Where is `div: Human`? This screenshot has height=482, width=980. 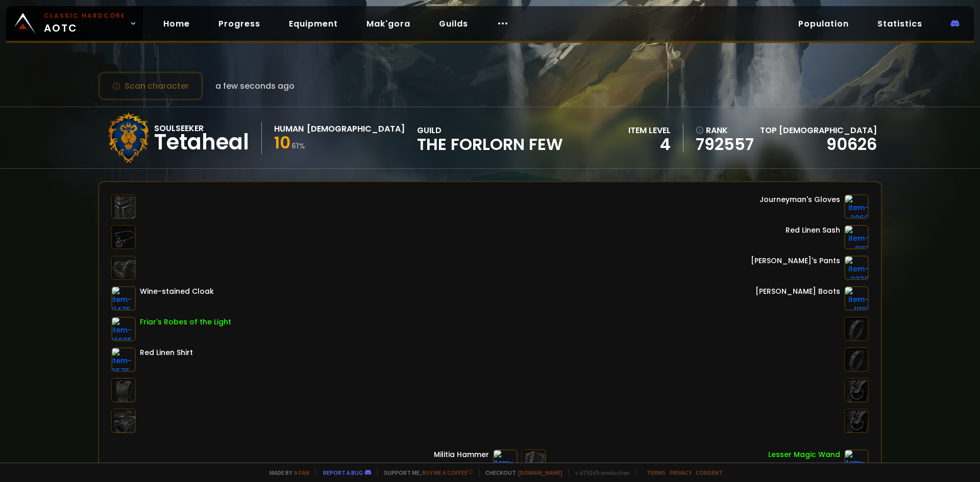 div: Human is located at coordinates (289, 129).